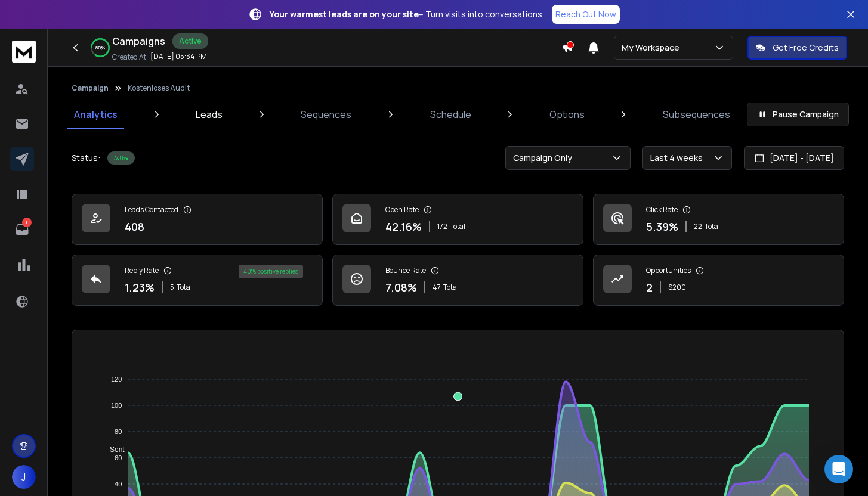 This screenshot has height=496, width=868. Describe the element at coordinates (458, 219) in the screenshot. I see `a: Open Rate42.16%172Total` at that location.